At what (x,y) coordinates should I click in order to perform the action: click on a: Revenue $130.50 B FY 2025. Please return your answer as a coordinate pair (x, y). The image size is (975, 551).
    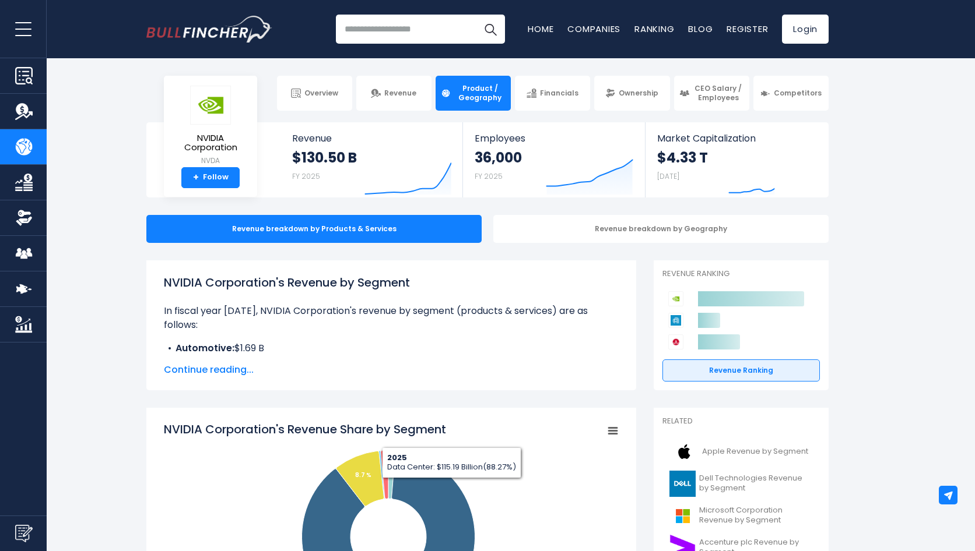
    Looking at the image, I should click on (371, 160).